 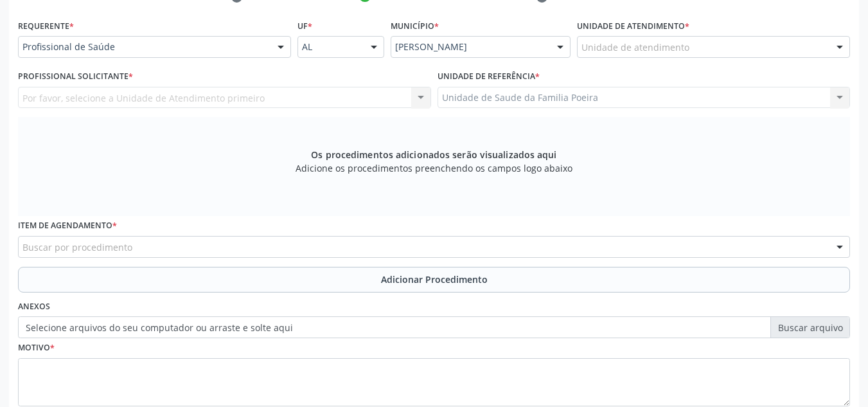 I want to click on span: Adicione os procedimentos preenchendo os campos logo abaixo, so click(x=434, y=168).